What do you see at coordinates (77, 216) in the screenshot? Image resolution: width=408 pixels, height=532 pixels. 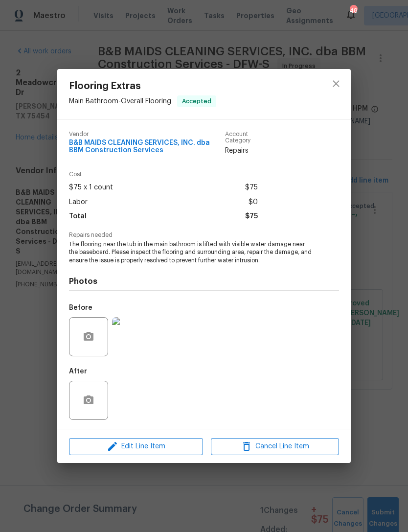 I see `span: Total` at bounding box center [77, 216].